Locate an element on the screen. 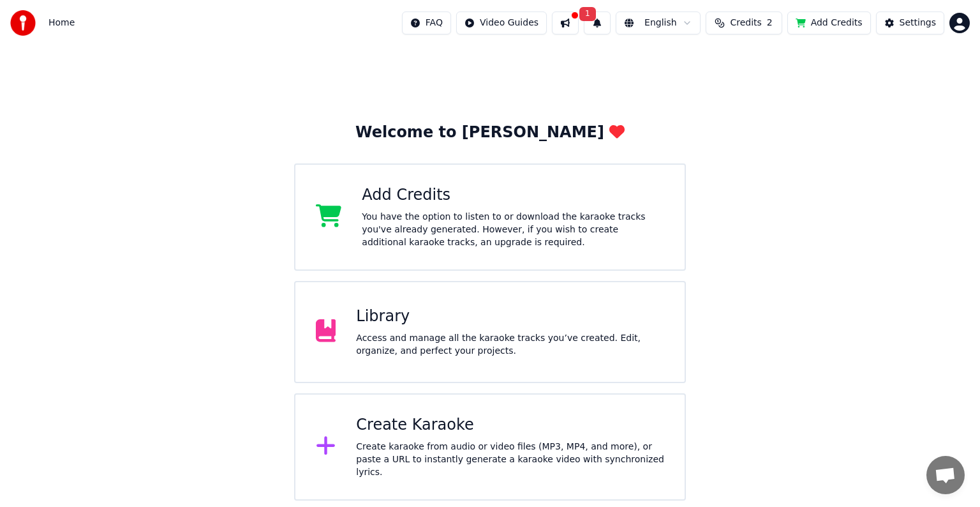 The height and width of the screenshot is (507, 980). img: youka is located at coordinates (23, 23).